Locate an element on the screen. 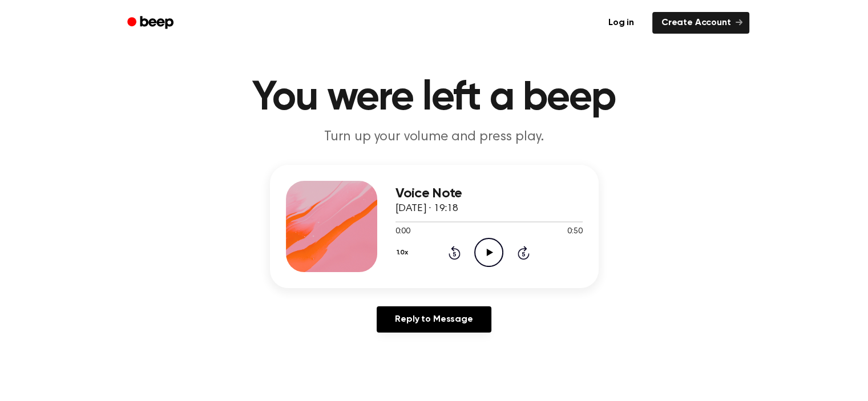 This screenshot has width=868, height=401. h3: Voice Note is located at coordinates (489, 194).